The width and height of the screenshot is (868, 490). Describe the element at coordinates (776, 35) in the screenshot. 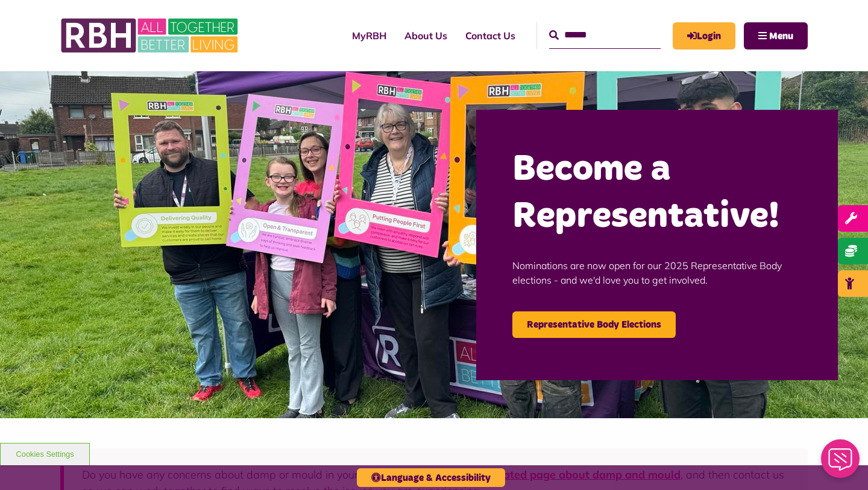

I see `button: Navigation` at that location.